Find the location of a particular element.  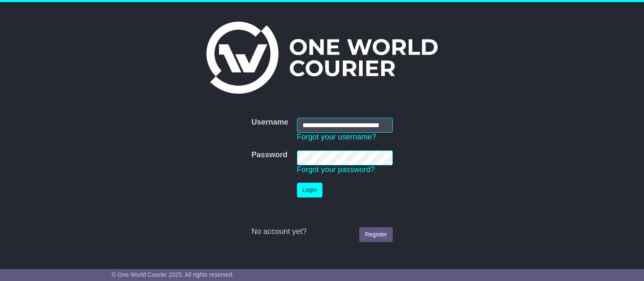

img: One World is located at coordinates (322, 58).